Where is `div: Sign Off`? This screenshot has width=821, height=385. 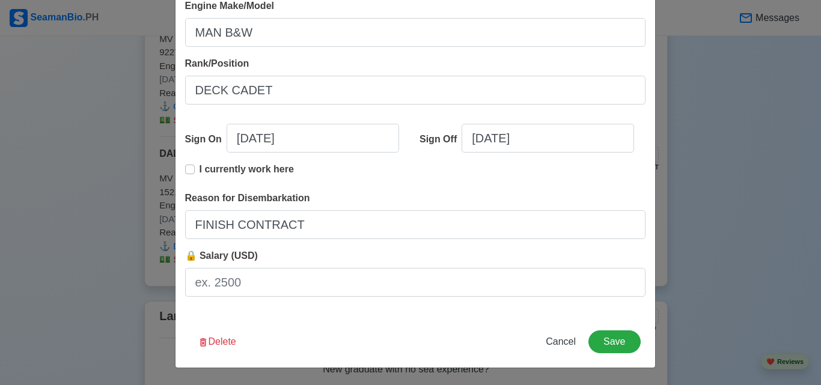 div: Sign Off is located at coordinates (441, 139).